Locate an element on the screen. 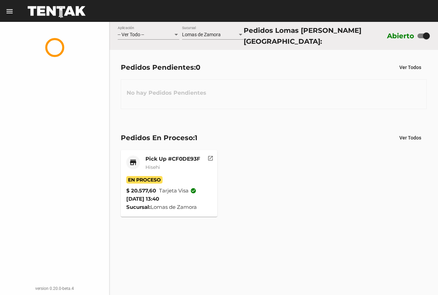 The height and width of the screenshot is (295, 438). div: version 0.20.0-beta.4 is located at coordinates (54, 289).